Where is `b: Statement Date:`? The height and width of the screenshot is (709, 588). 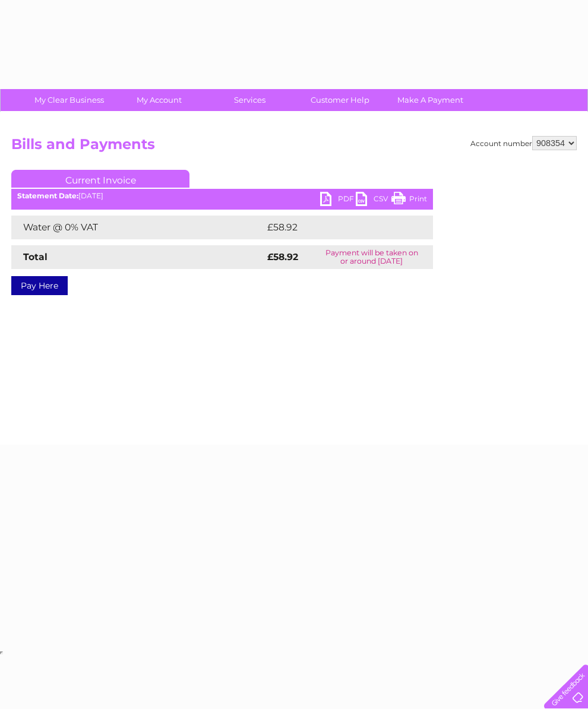 b: Statement Date: is located at coordinates (47, 195).